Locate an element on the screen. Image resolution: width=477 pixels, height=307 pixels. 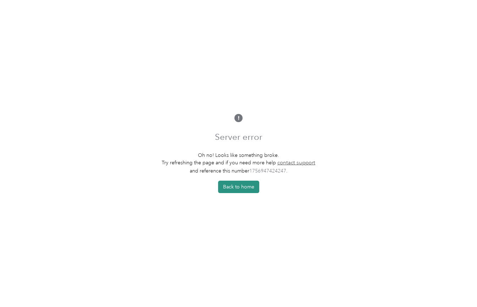
p: Try refreshing the page and if you need more help is located at coordinates (238, 163).